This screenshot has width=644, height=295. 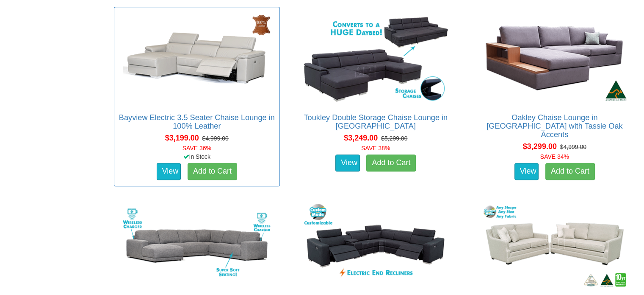 What do you see at coordinates (395, 138) in the screenshot?
I see `del: $5,299.00` at bounding box center [395, 138].